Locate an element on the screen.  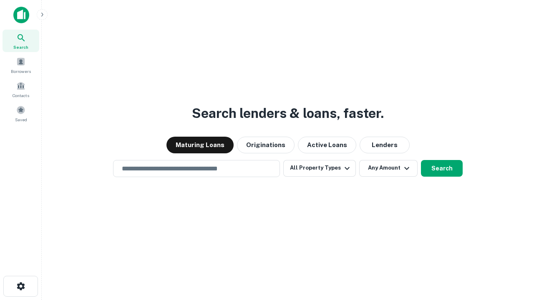
div: Saved is located at coordinates (21, 114).